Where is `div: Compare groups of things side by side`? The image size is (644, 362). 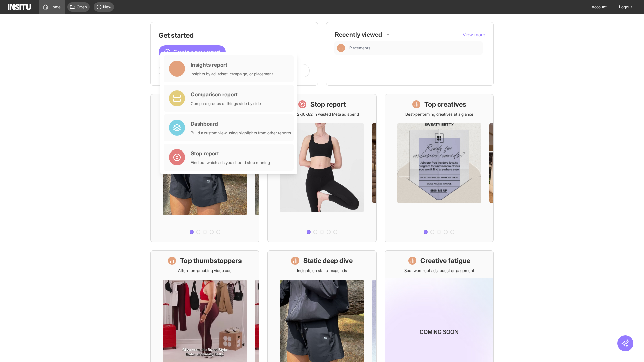
div: Compare groups of things side by side is located at coordinates (226, 104).